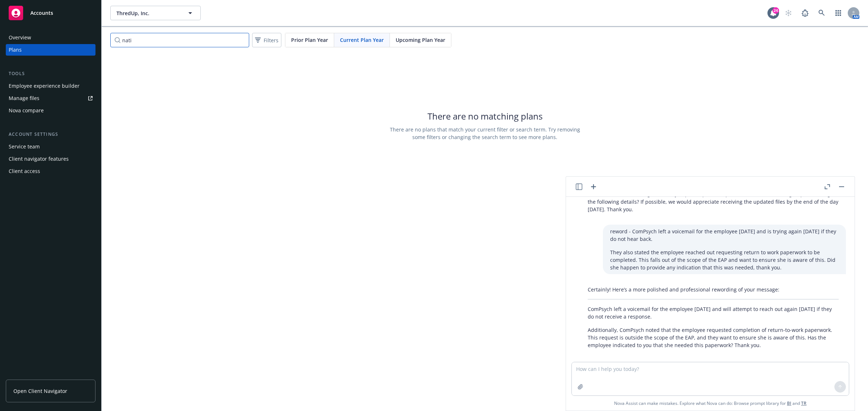 This screenshot has height=411, width=868. I want to click on input: Search by name, so click(180, 40).